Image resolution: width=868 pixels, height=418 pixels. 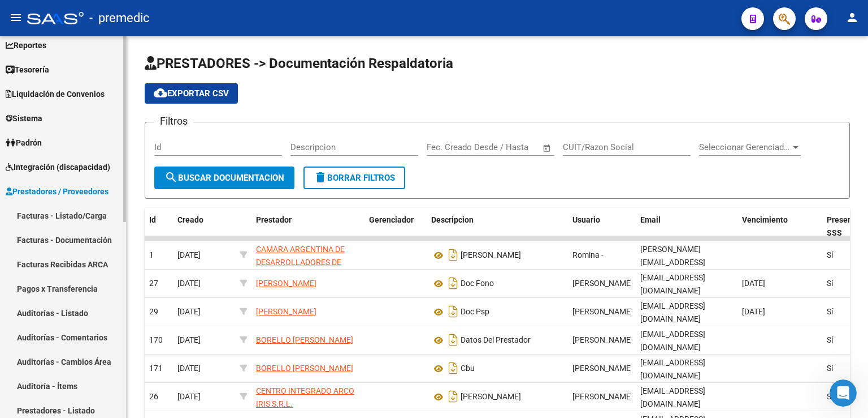 What do you see at coordinates (299, 63) in the screenshot?
I see `span: PRESTADORES -> Documentación Respaldatoria` at bounding box center [299, 63].